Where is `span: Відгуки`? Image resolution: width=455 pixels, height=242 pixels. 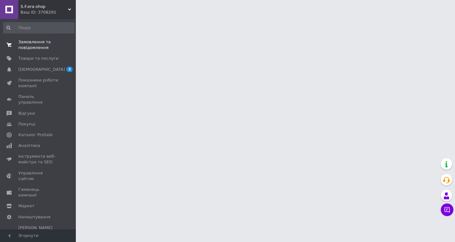
span: Відгуки is located at coordinates (27, 113).